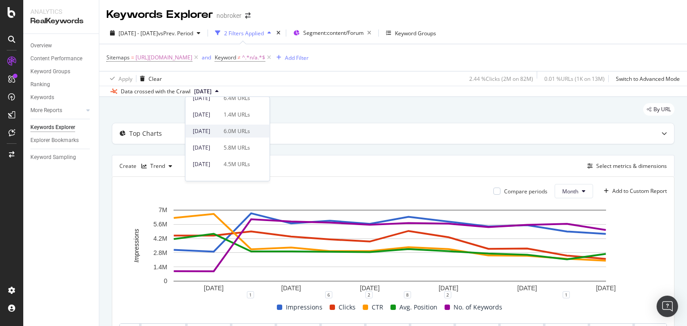  What do you see at coordinates (377, 308) in the screenshot?
I see `span: CTR` at bounding box center [377, 308].